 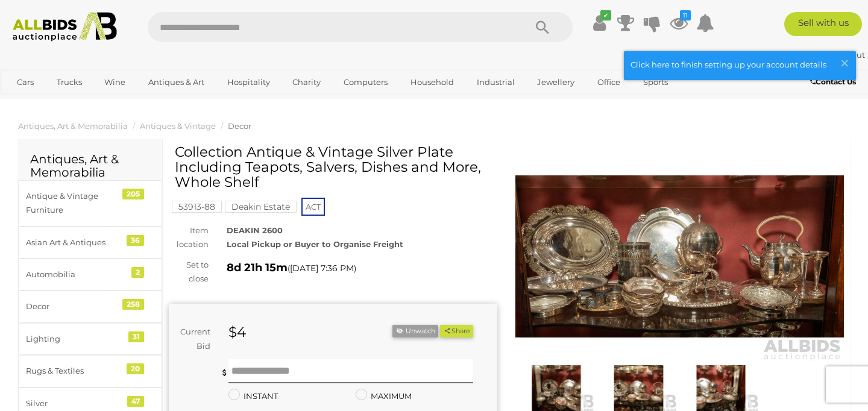 I want to click on li: Unwatch this item, so click(x=415, y=331).